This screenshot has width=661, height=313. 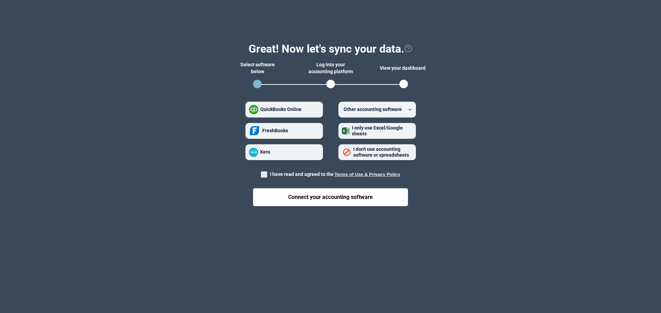 What do you see at coordinates (326, 49) in the screenshot?
I see `h1: Great! Now let's sync your data.` at bounding box center [326, 49].